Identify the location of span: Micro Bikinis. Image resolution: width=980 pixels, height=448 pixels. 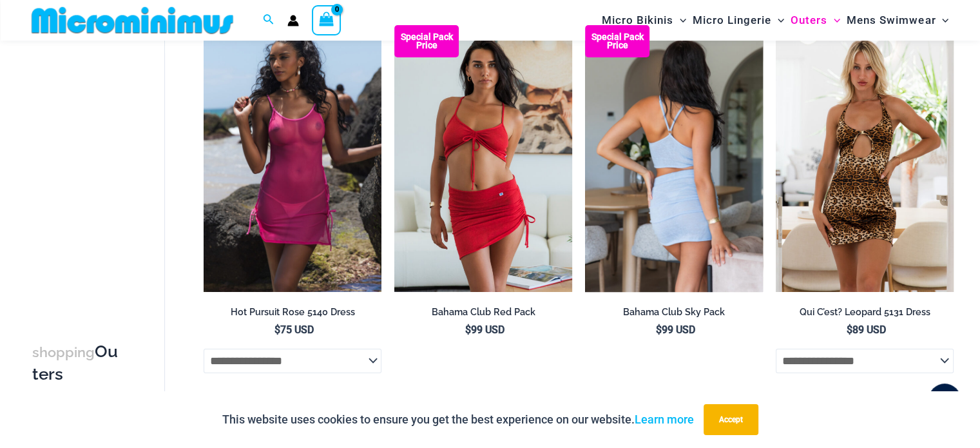
(637, 20).